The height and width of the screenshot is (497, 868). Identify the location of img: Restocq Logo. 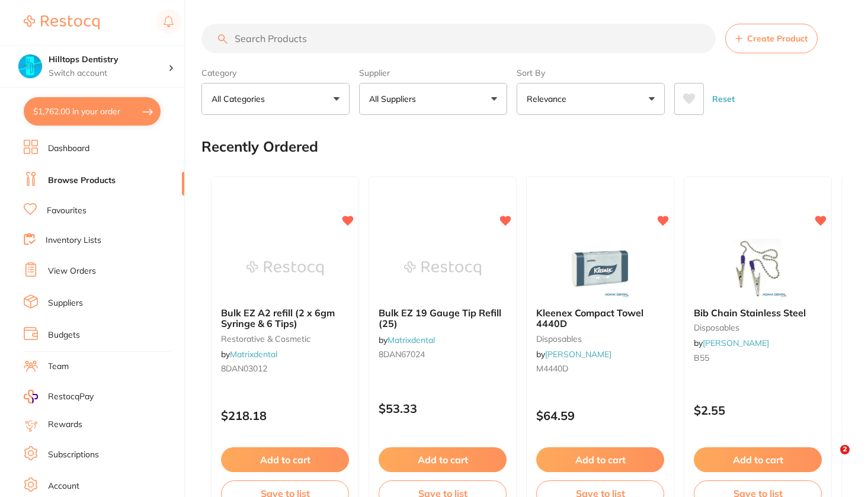
(62, 23).